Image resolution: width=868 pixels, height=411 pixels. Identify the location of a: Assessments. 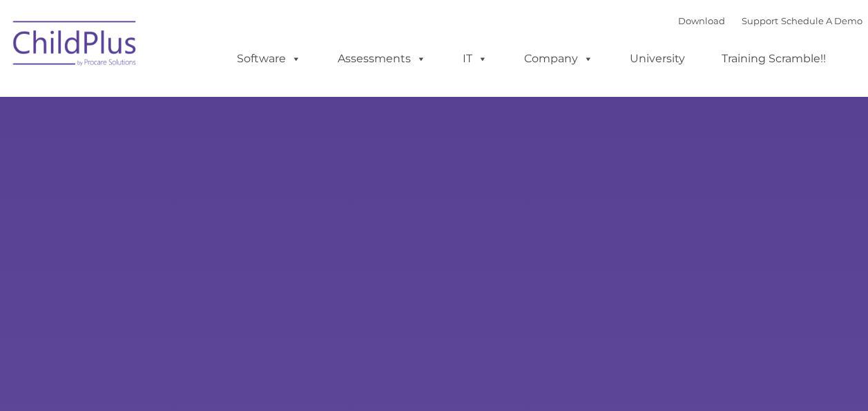
(382, 58).